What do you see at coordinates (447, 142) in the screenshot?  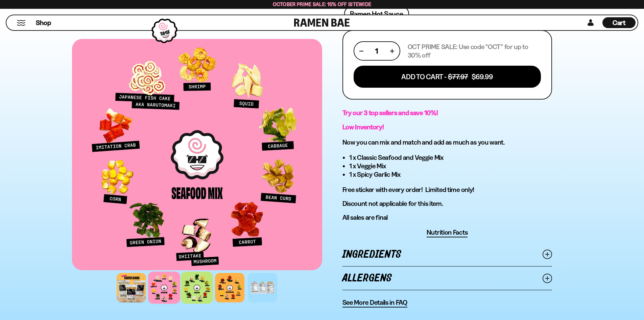 I see `h3: Now you can mix and match and add as much as you want.` at bounding box center [447, 142].